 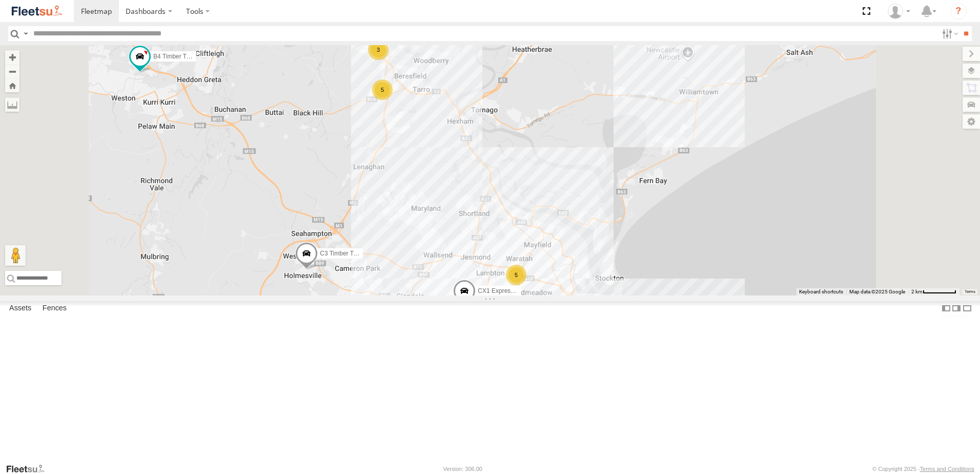 What do you see at coordinates (12, 104) in the screenshot?
I see `label: Measure` at bounding box center [12, 104].